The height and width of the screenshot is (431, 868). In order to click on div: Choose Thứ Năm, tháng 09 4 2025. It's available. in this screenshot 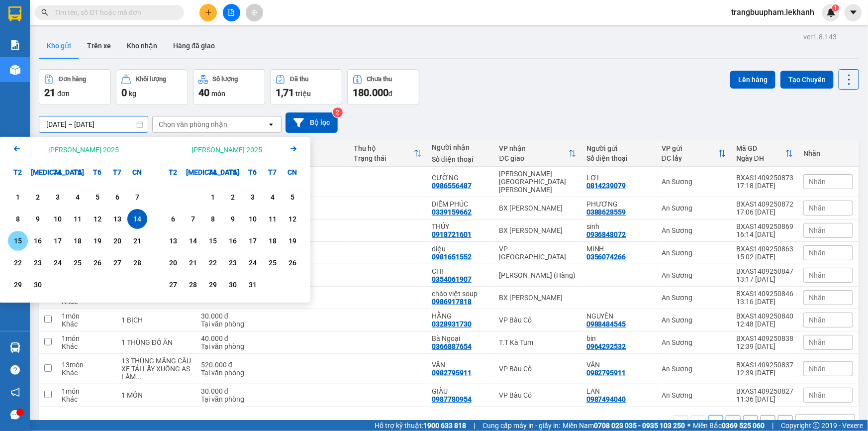, I will do `click(77, 197)`.